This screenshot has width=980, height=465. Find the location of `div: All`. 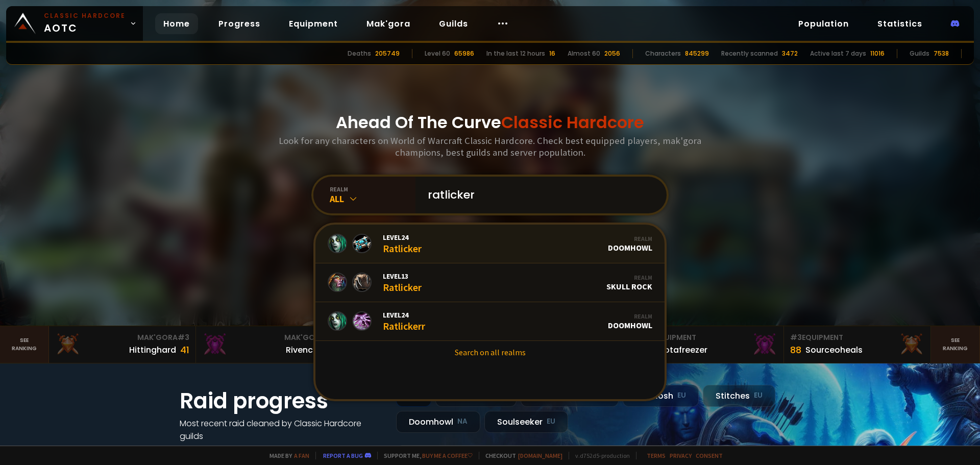

div: All is located at coordinates (373, 199).